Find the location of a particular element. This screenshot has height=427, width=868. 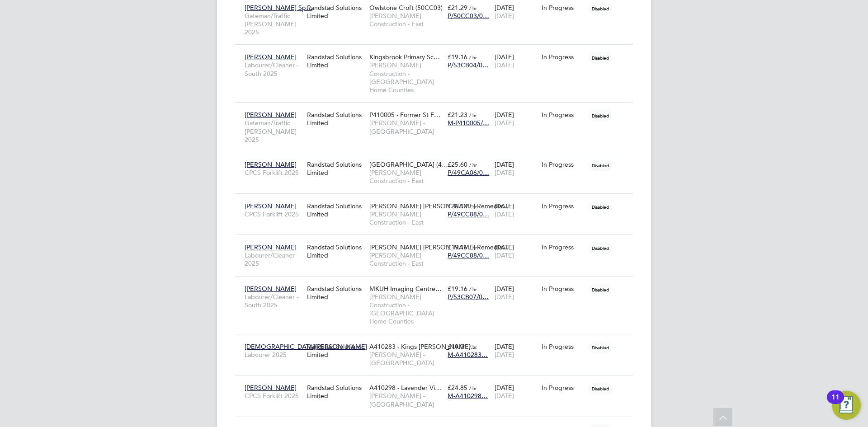

span: Labourer/Cleaner 2025 is located at coordinates (273, 259).